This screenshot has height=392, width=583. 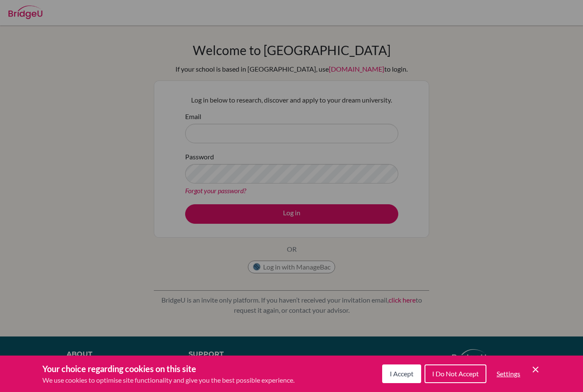 What do you see at coordinates (168, 380) in the screenshot?
I see `p: We use cookies to optimise site functionality and give you the best possible experience.` at bounding box center [168, 380].